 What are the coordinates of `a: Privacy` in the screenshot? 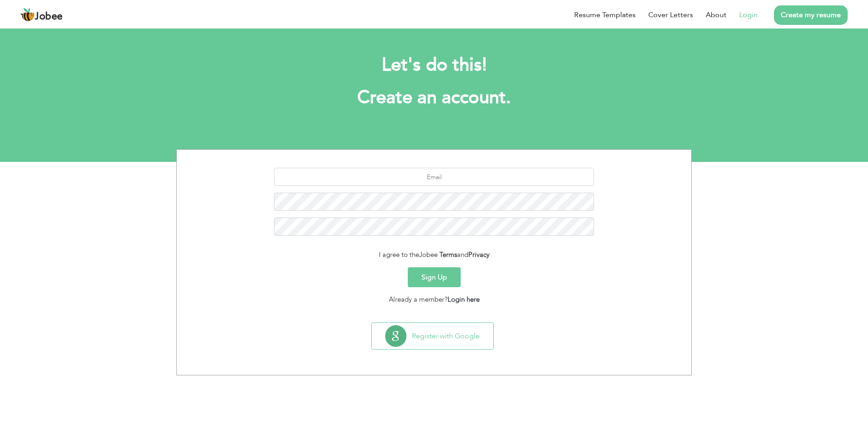 It's located at (479, 255).